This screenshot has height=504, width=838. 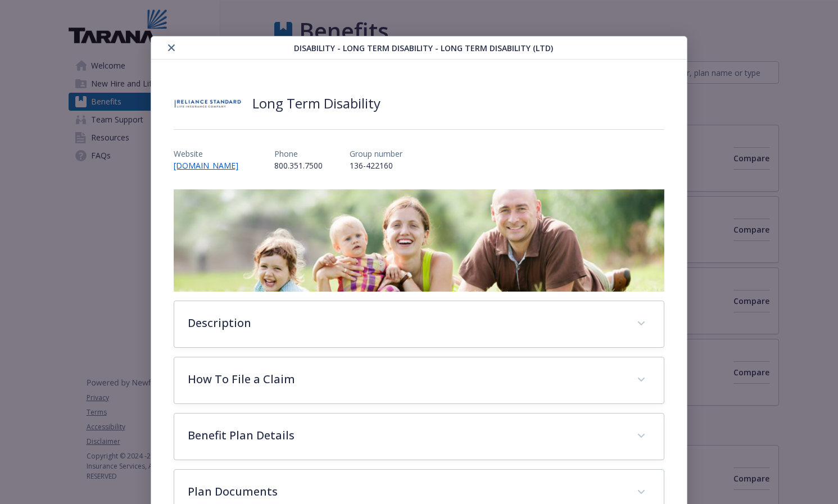 I want to click on p: 136-422160, so click(x=376, y=165).